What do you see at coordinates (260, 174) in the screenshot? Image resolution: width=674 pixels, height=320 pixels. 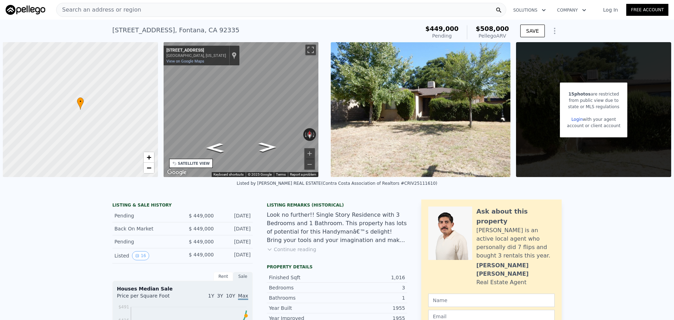 I see `span: © 2025 Google` at bounding box center [260, 174].